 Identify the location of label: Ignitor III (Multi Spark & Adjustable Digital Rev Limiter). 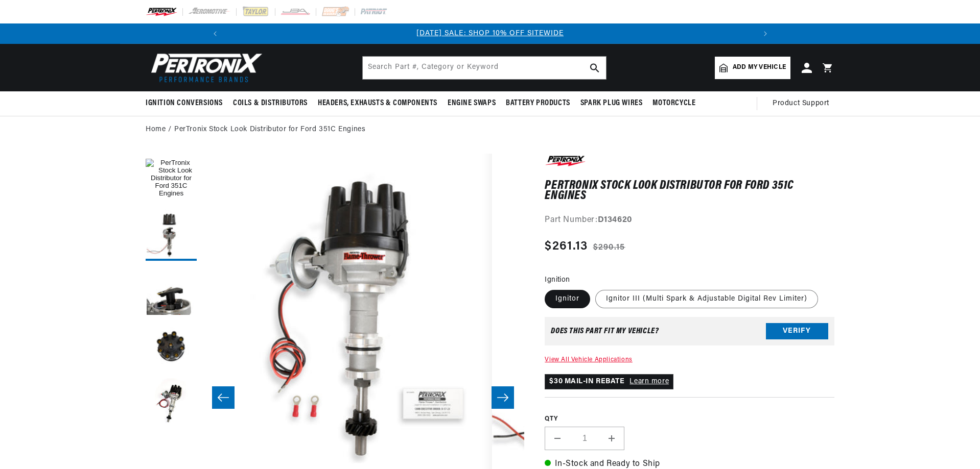
(707, 299).